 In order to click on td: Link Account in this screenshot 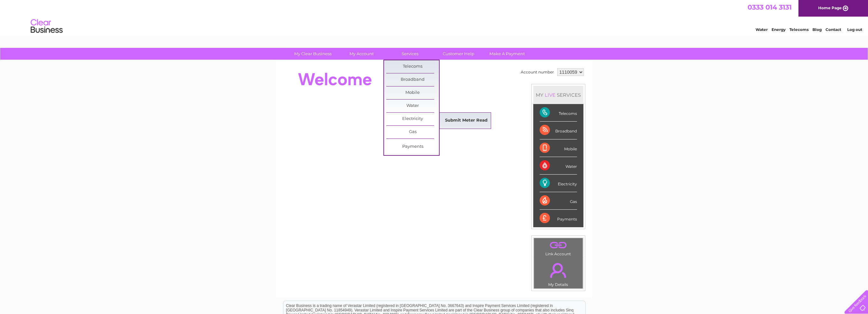, I will do `click(558, 248)`.